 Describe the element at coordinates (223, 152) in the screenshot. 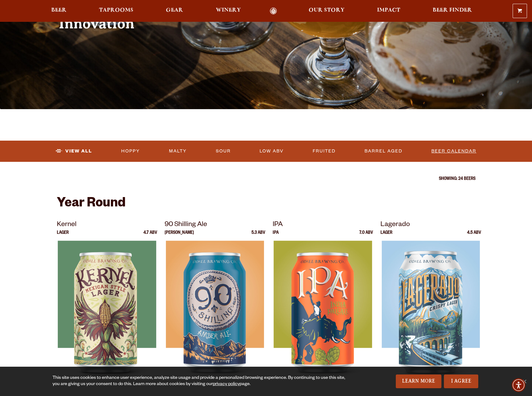

I see `a: Sour` at that location.